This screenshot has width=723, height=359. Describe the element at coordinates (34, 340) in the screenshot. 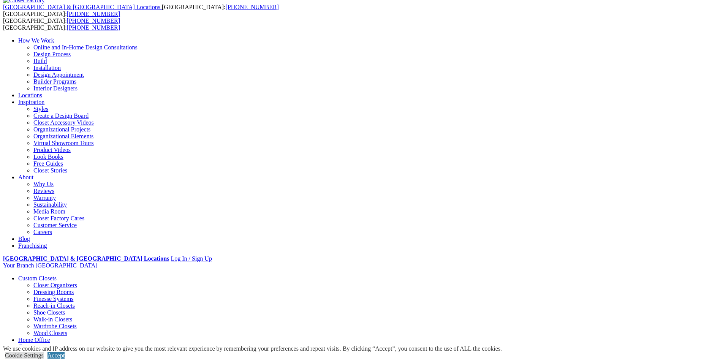

I see `a: Home Office` at that location.